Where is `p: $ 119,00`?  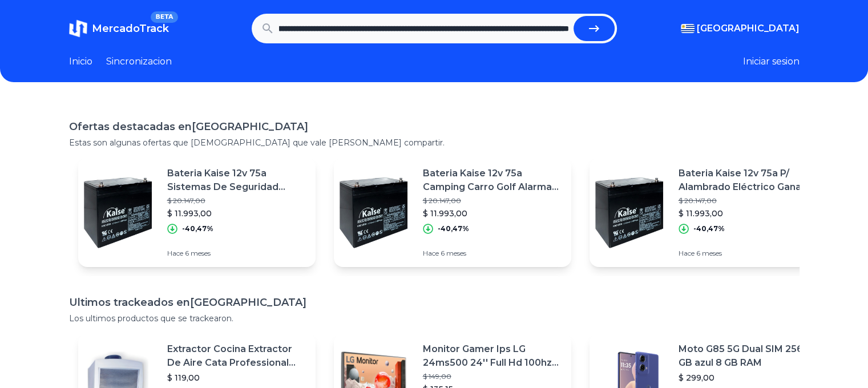
p: $ 119,00 is located at coordinates (237, 378).